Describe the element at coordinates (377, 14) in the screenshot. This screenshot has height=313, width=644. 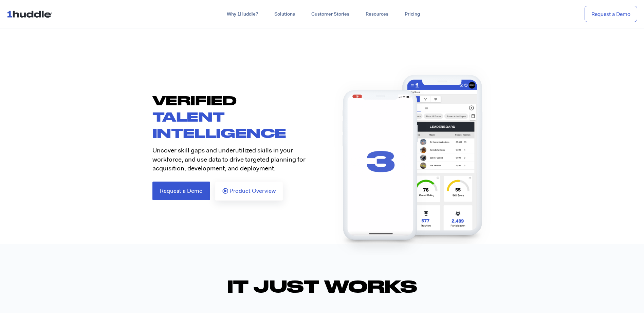
I see `a: Resources` at that location.